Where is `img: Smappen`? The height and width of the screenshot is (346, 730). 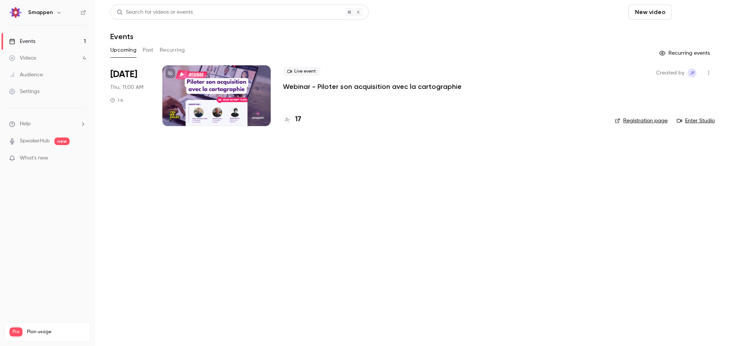 img: Smappen is located at coordinates (16, 13).